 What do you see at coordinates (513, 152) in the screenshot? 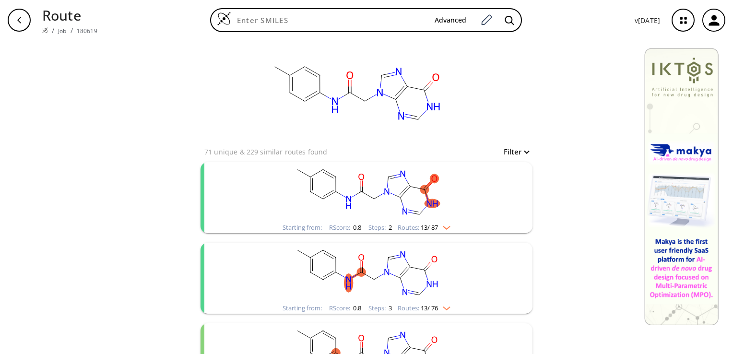
I see `button: Filter` at bounding box center [513, 152].